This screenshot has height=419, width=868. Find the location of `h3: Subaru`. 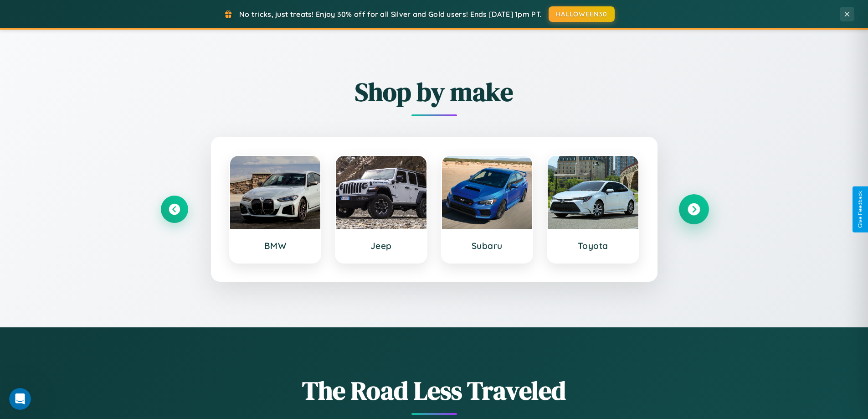

h3: Subaru is located at coordinates (487, 245).